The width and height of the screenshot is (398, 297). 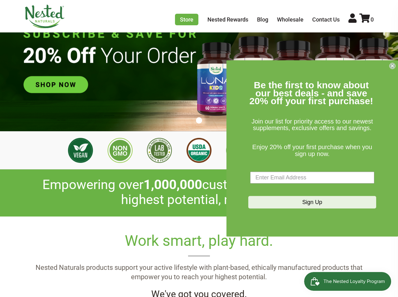 I want to click on div: FLYOUT Form, so click(x=312, y=148).